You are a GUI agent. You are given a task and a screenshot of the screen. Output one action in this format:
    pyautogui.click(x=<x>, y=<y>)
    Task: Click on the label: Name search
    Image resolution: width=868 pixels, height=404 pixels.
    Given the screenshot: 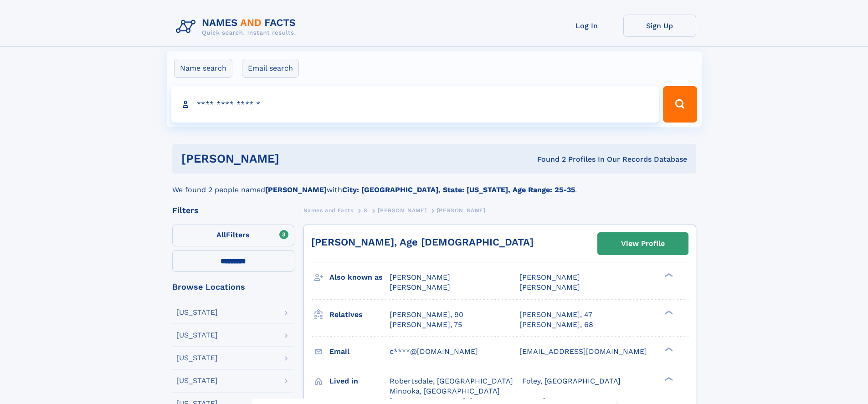 What is the action you would take?
    pyautogui.click(x=203, y=68)
    